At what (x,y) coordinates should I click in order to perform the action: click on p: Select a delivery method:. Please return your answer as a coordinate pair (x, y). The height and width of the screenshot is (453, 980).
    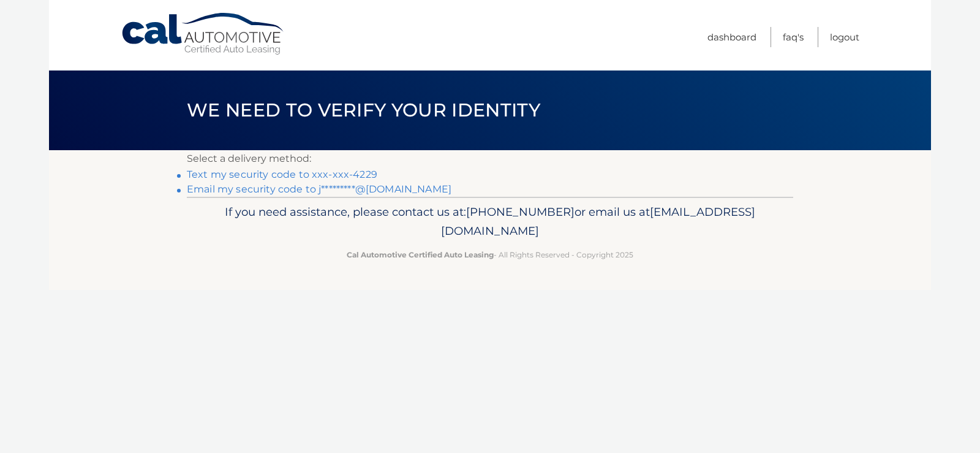
    Looking at the image, I should click on (490, 159).